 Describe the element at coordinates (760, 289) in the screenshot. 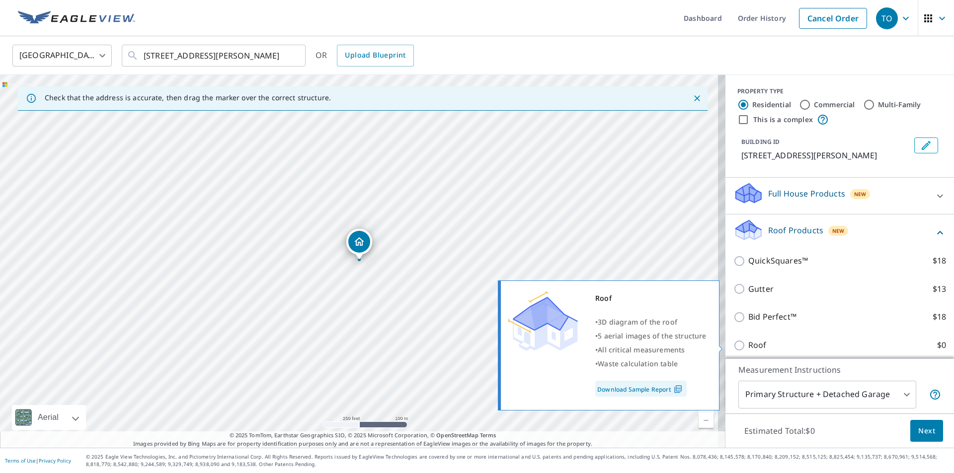

I see `p: Gutter` at that location.